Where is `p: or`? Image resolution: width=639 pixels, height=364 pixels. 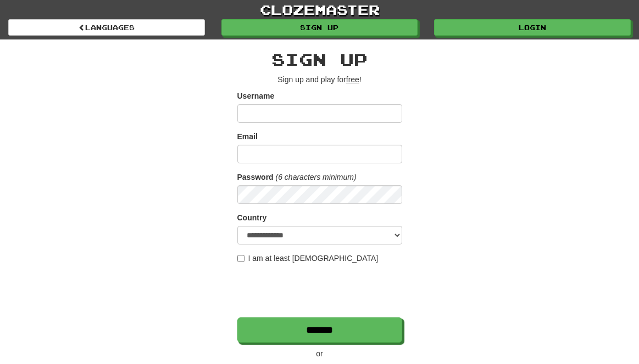 p: or is located at coordinates (320, 354).